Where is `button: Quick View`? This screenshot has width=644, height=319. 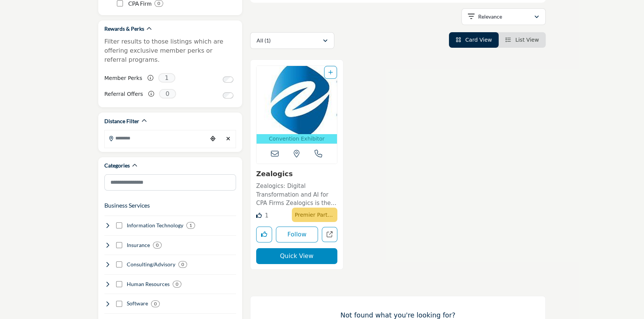 button: Quick View is located at coordinates (297, 256).